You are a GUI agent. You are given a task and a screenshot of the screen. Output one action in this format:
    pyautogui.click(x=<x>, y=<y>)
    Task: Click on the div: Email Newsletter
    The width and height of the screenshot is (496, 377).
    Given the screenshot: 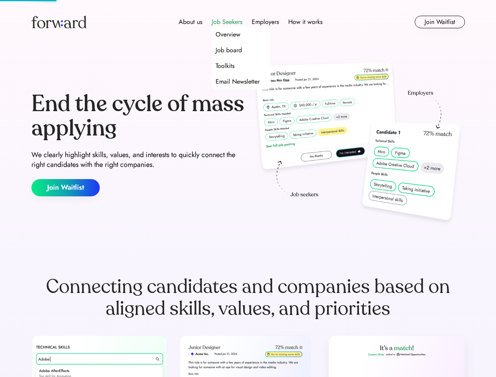 What is the action you would take?
    pyautogui.click(x=238, y=82)
    